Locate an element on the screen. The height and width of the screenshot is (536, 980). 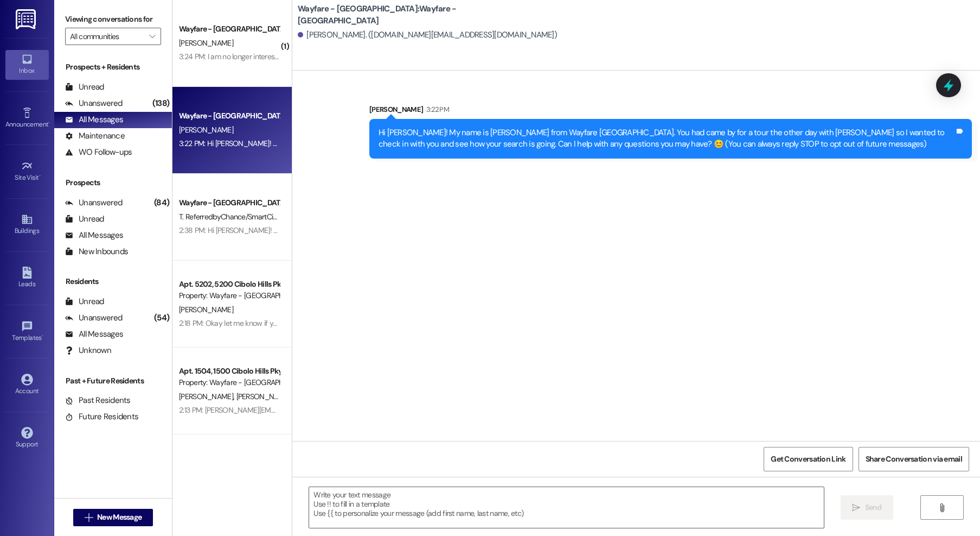
button: Send is located at coordinates (867, 507).